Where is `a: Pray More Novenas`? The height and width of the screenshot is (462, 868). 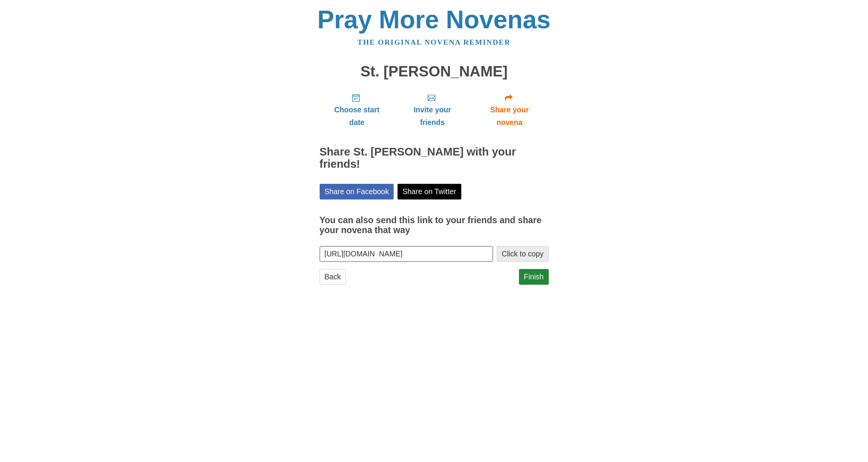 a: Pray More Novenas is located at coordinates (434, 20).